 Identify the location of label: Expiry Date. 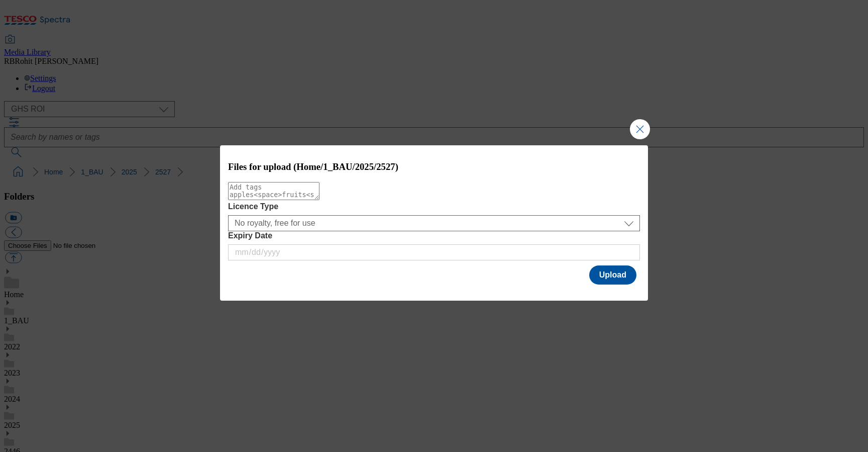
(434, 236).